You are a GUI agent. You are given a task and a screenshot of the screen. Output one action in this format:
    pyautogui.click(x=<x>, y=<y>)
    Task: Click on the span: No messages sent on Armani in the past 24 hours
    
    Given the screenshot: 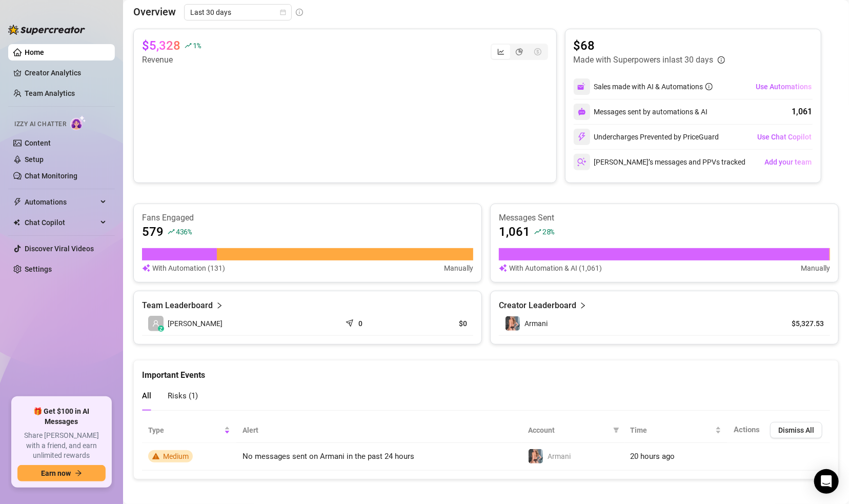 What is the action you would take?
    pyautogui.click(x=328, y=456)
    